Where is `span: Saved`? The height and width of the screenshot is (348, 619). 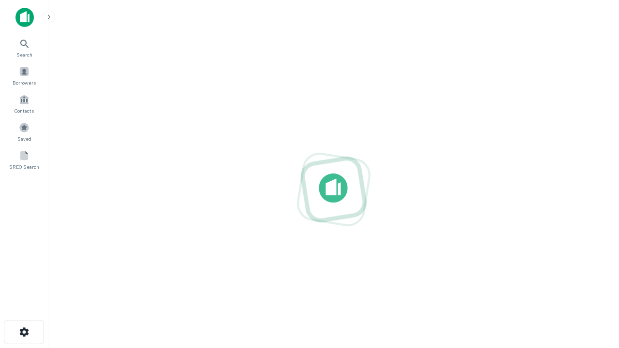 span: Saved is located at coordinates (24, 139).